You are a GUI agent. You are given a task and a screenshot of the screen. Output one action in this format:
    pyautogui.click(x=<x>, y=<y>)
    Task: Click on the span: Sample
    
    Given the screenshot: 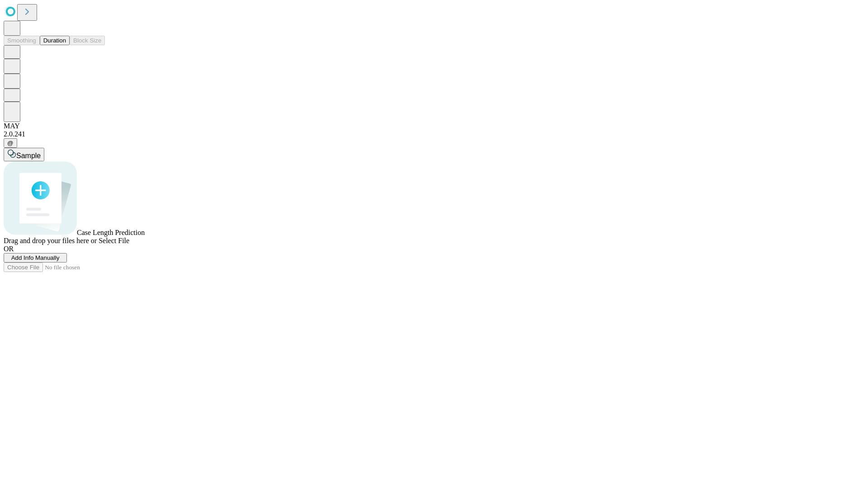 What is the action you would take?
    pyautogui.click(x=28, y=155)
    